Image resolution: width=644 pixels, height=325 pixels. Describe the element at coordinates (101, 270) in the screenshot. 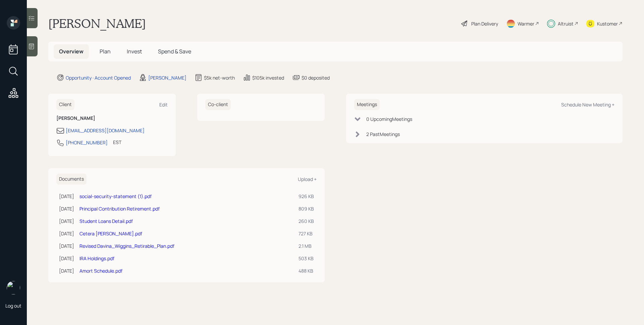

I see `a: Amort Schedule.pdf` at that location.